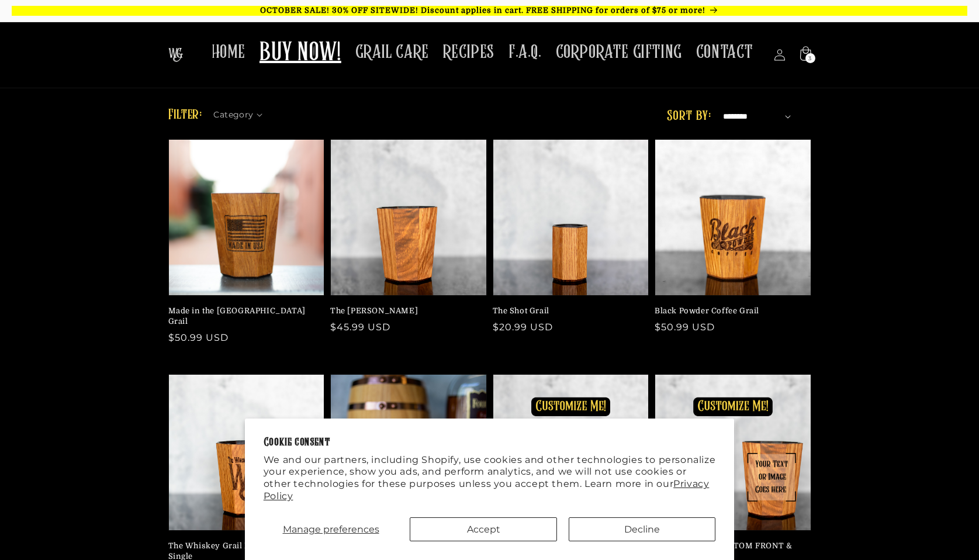 Image resolution: width=979 pixels, height=560 pixels. I want to click on span: RECIPES, so click(469, 52).